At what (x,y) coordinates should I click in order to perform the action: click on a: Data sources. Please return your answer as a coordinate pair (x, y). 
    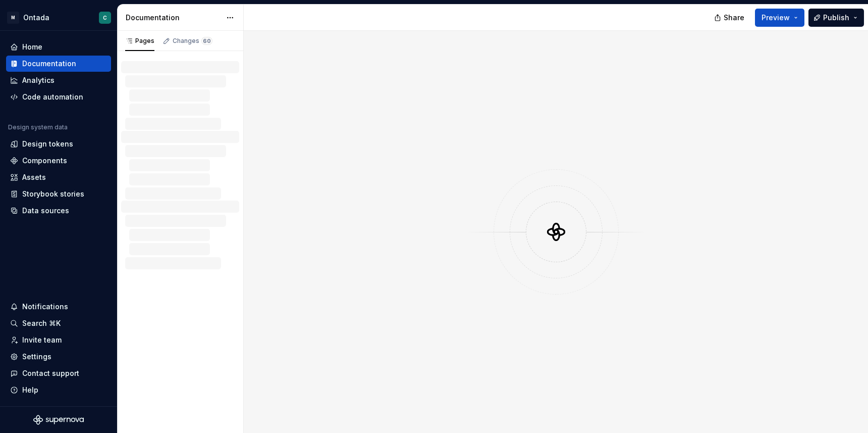
    Looking at the image, I should click on (58, 211).